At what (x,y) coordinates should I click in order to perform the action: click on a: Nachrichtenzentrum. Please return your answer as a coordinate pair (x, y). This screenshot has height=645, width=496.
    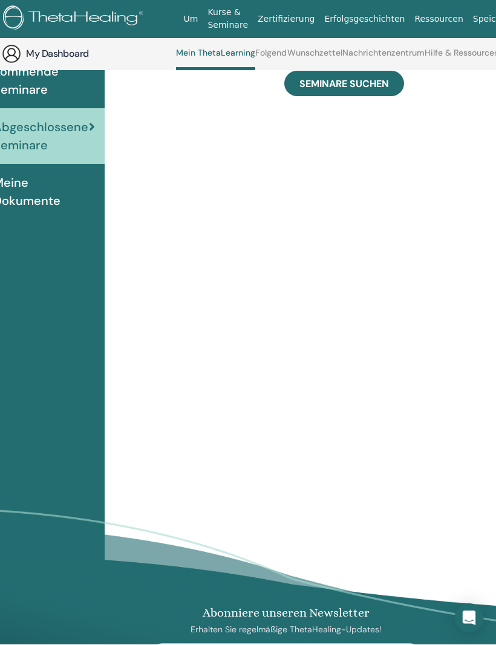
    Looking at the image, I should click on (384, 58).